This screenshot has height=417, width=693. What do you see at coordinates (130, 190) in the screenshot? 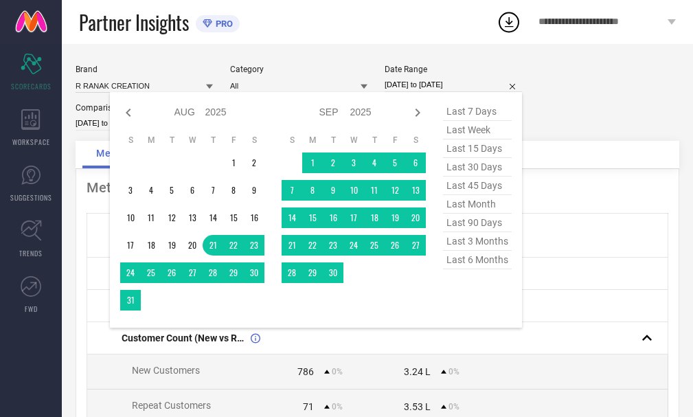
I see `td: Sun Aug 03 2025` at bounding box center [130, 190].